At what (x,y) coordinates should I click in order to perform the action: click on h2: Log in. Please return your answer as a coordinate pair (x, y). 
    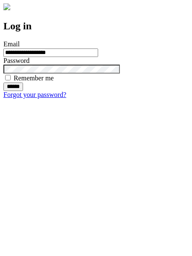
    Looking at the image, I should click on (96, 26).